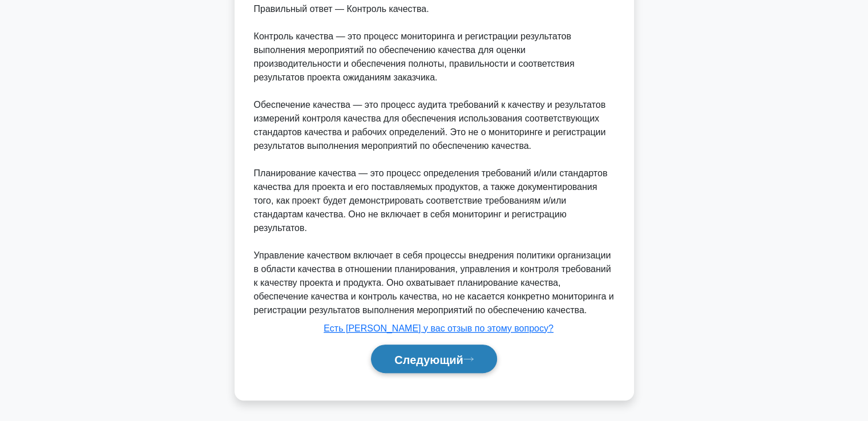 Image resolution: width=868 pixels, height=421 pixels. What do you see at coordinates (429, 359) in the screenshot?
I see `font: Следующий` at bounding box center [429, 359].